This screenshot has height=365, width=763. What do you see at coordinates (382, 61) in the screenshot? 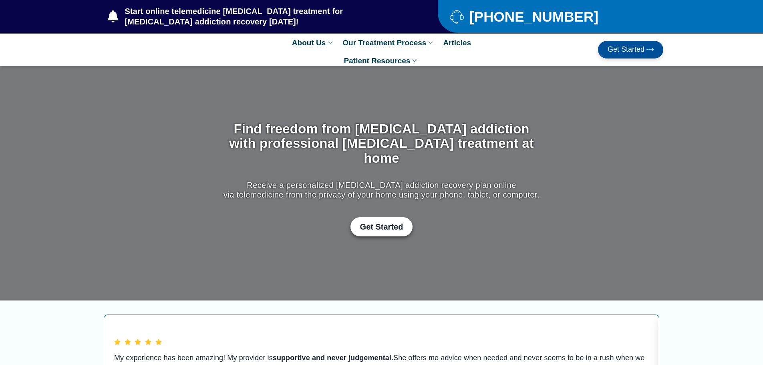
I see `a: Patient Resources` at bounding box center [382, 61].